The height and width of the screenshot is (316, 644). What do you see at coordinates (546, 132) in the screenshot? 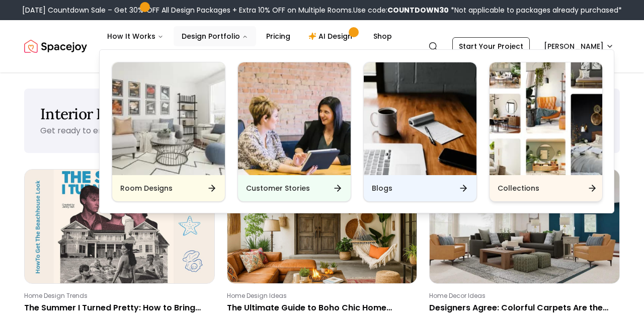
I see `a: CollectionsCollections` at bounding box center [546, 132].